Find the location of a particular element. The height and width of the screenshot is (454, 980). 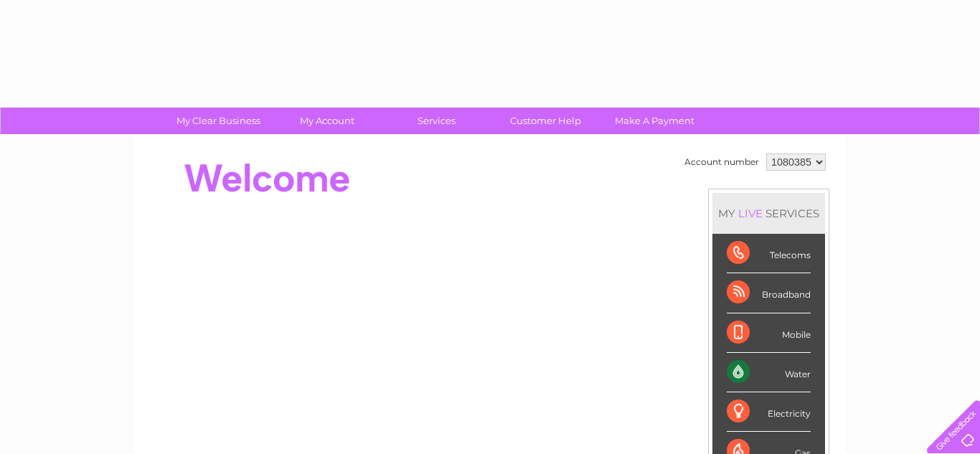

div: Mobile is located at coordinates (768, 333).